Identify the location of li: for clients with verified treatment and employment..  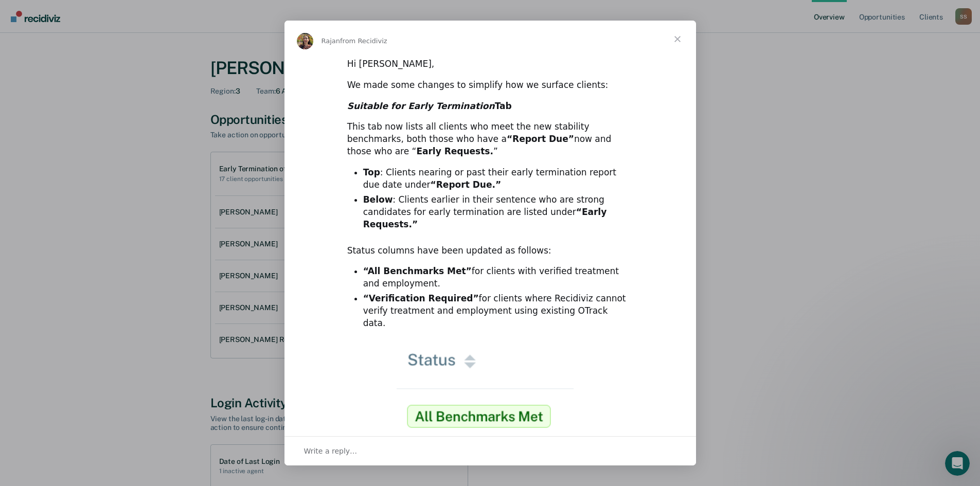
(498, 277).